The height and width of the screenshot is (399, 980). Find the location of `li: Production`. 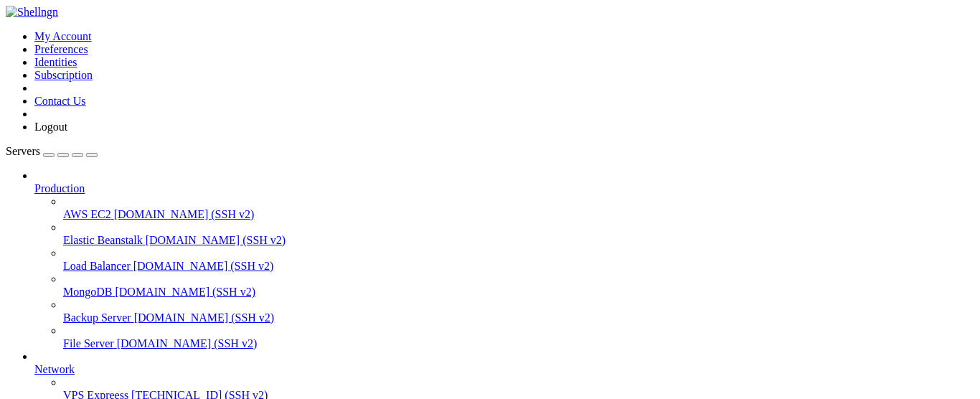

li: Production is located at coordinates (505, 260).